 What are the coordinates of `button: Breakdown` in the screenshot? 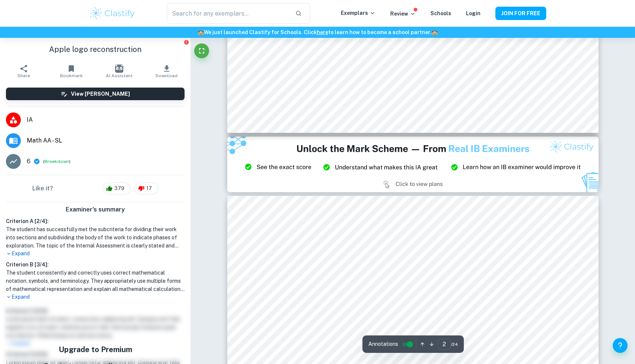 It's located at (57, 161).